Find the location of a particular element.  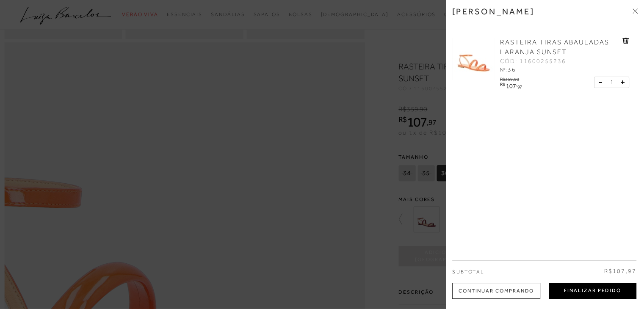

span: RASTEIRA TIRAS ABAULADAS LARANJA SUNSET is located at coordinates (555, 47).